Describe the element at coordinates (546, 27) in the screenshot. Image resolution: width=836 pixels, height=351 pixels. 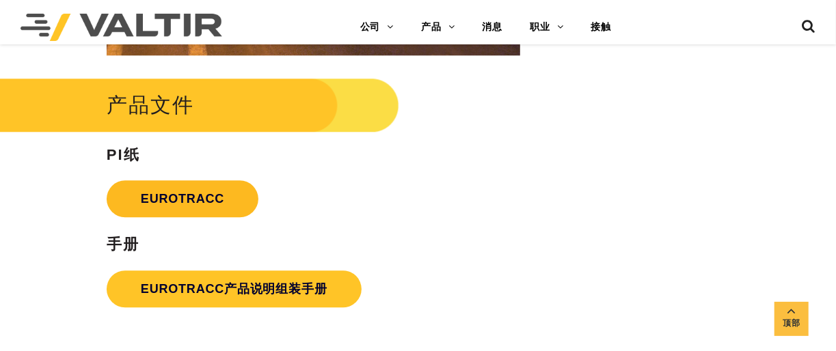
I see `a: 职业` at that location.